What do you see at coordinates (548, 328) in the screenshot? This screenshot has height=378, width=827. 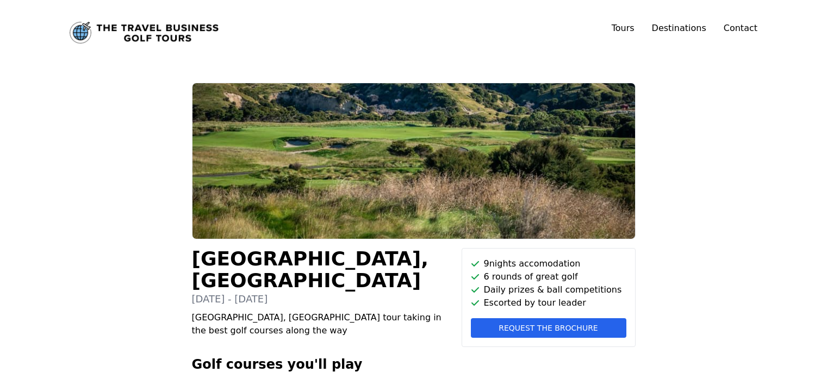 I see `span: Request the brochure` at bounding box center [548, 328].